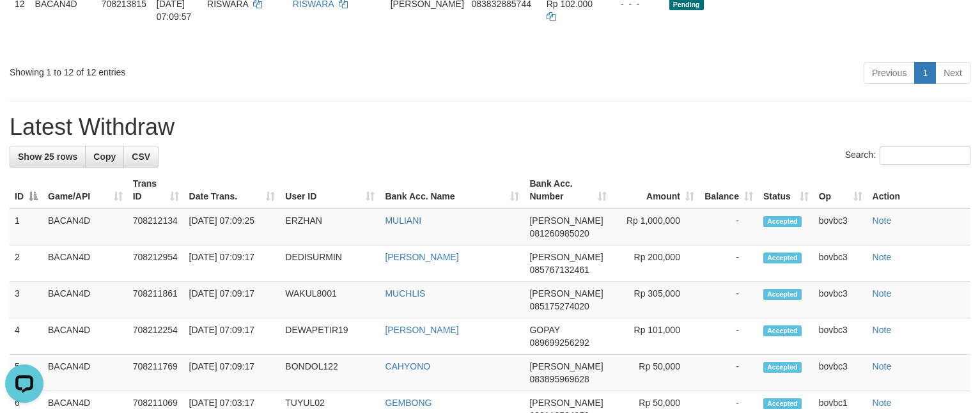 This screenshot has width=980, height=413. What do you see at coordinates (141, 157) in the screenshot?
I see `a: CSV` at bounding box center [141, 157].